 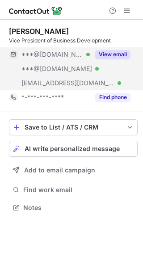 I want to click on button: Add to email campaign, so click(x=73, y=170).